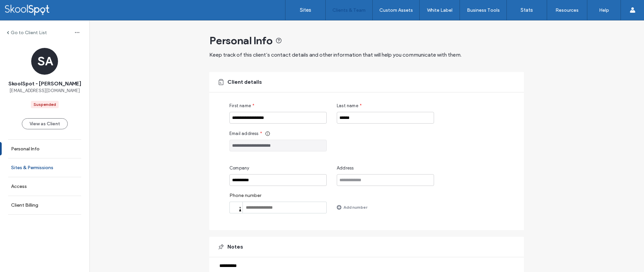 This screenshot has width=644, height=272. Describe the element at coordinates (278, 146) in the screenshot. I see `input: Email address` at that location.